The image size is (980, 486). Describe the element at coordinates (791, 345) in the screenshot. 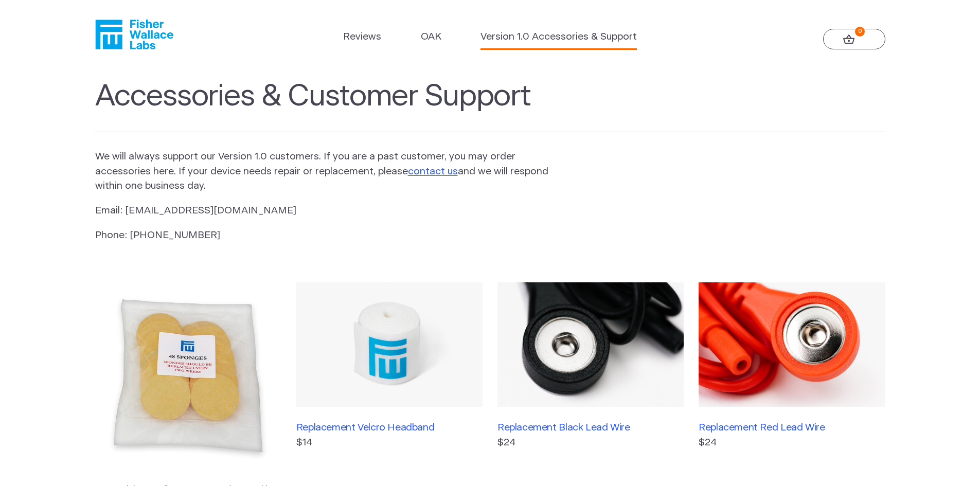

I see `img: Replacement Red Lead Wire` at that location.